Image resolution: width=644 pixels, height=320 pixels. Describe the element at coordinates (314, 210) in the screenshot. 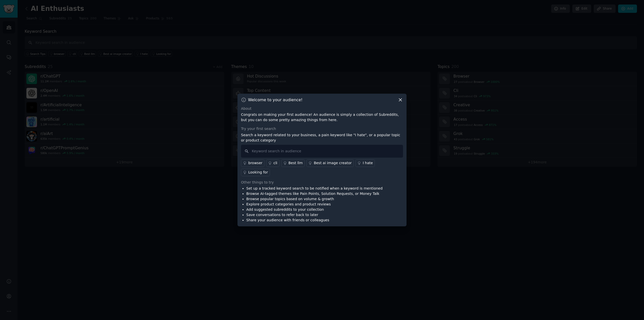

I see `li: Add suggested subreddits to your collection` at that location.